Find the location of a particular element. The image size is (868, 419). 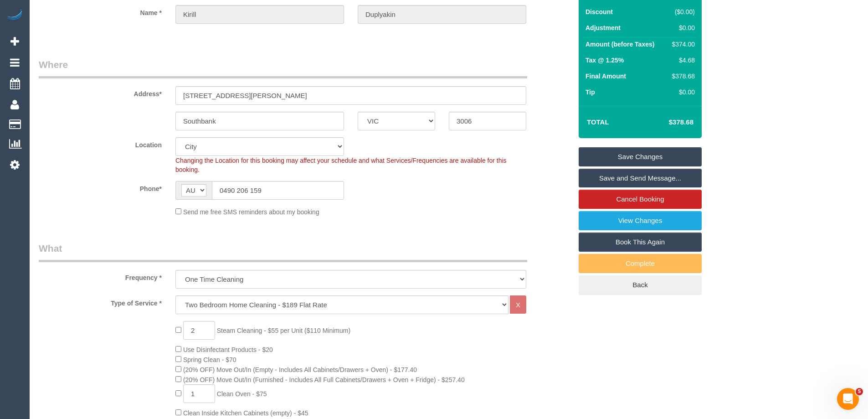

span: Clean Inside Kitchen Cabinets (empty) - $45 is located at coordinates (245, 413).